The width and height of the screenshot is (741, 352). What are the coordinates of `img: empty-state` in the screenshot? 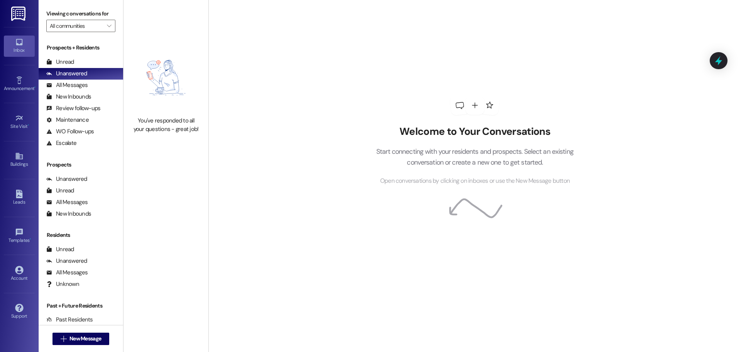 It's located at (166, 78).